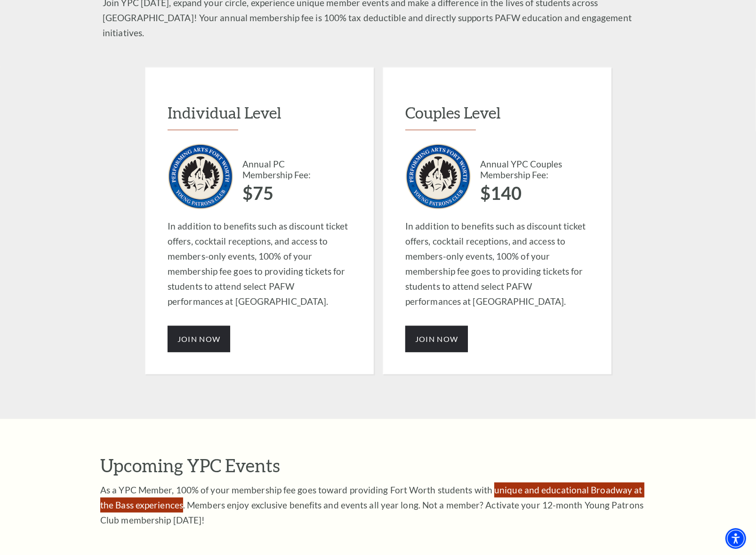 The image size is (756, 555). What do you see at coordinates (378, 466) in the screenshot?
I see `h2: Upcoming YPC Events` at bounding box center [378, 466].